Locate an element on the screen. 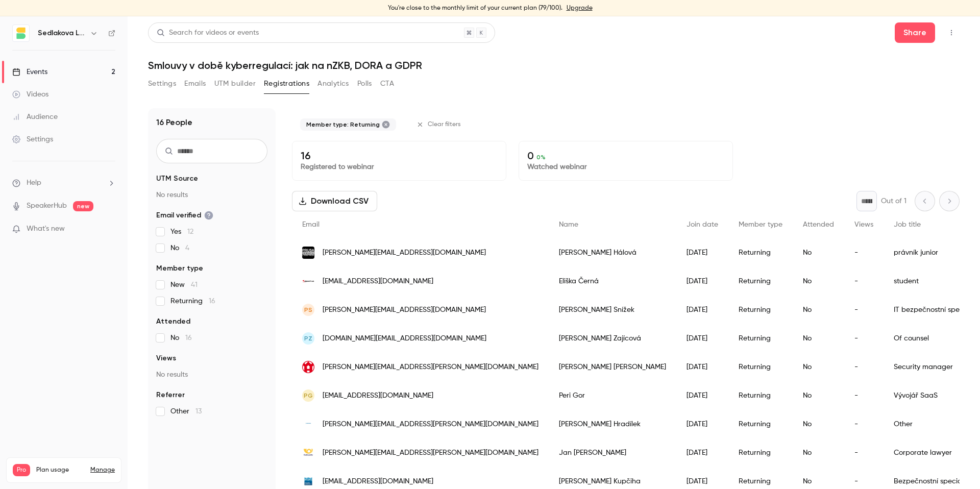 The image size is (980, 489). span: 0 % is located at coordinates (541, 157).